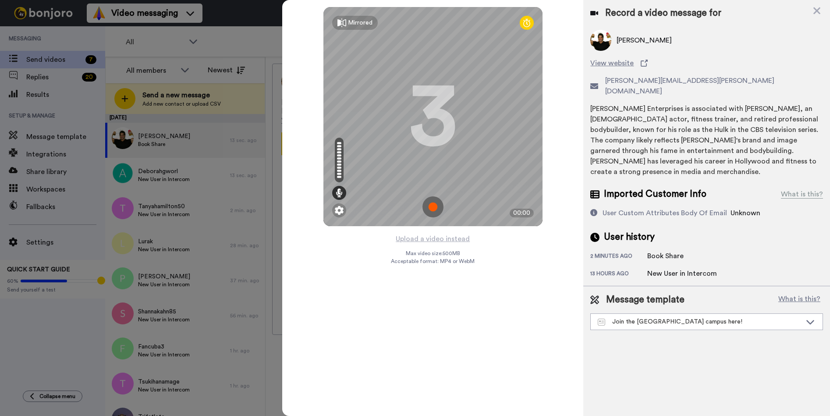 This screenshot has height=416, width=830. Describe the element at coordinates (745, 213) in the screenshot. I see `span: Unknown` at that location.